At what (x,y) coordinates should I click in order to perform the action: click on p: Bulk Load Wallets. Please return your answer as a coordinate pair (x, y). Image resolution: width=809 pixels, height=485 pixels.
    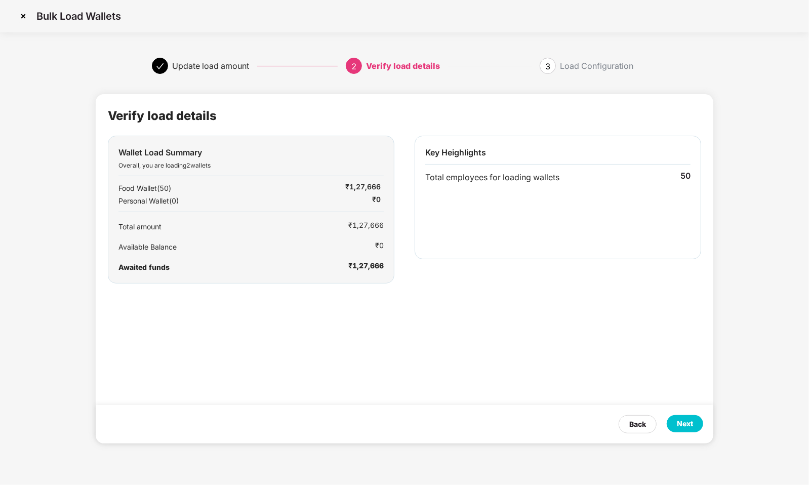
    Looking at the image, I should click on (78, 16).